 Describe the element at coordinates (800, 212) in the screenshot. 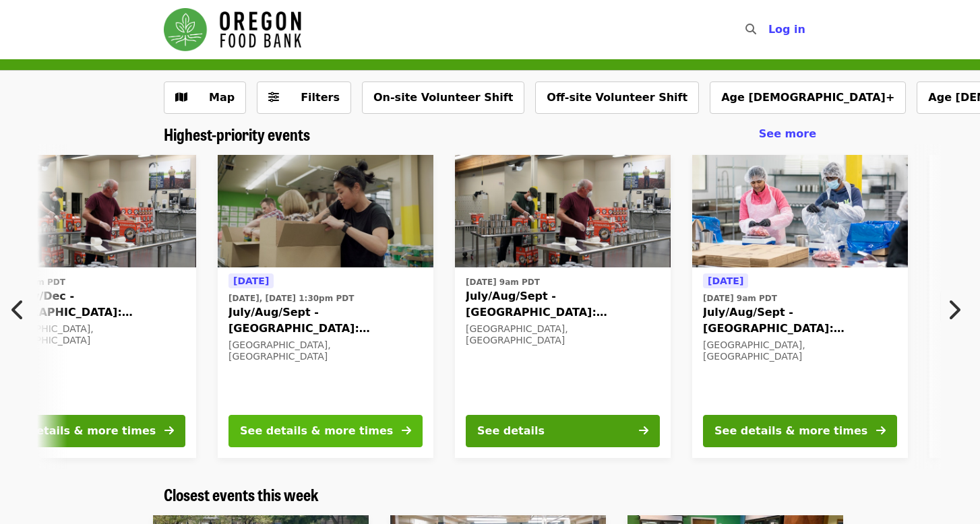

I see `img: July/Aug/Sept - Beaverton: Repack/Sort (age 10+) organized by Oregon Food Bank` at that location.